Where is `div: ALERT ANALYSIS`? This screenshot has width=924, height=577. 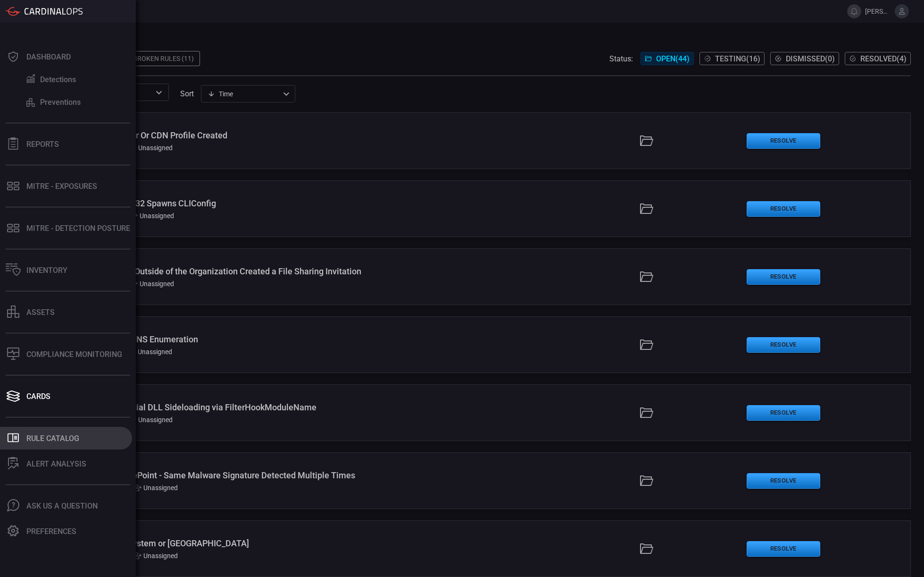 div: ALERT ANALYSIS is located at coordinates (56, 464).